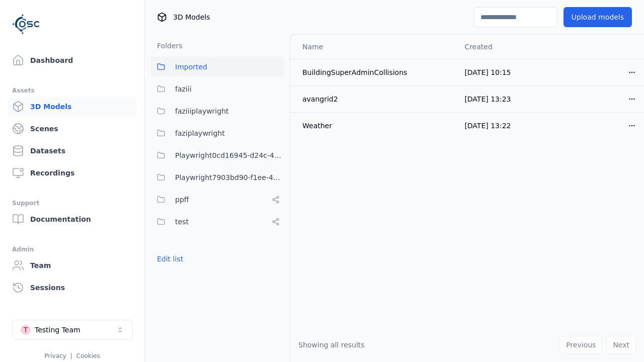  Describe the element at coordinates (170, 259) in the screenshot. I see `button: Edit list` at that location.